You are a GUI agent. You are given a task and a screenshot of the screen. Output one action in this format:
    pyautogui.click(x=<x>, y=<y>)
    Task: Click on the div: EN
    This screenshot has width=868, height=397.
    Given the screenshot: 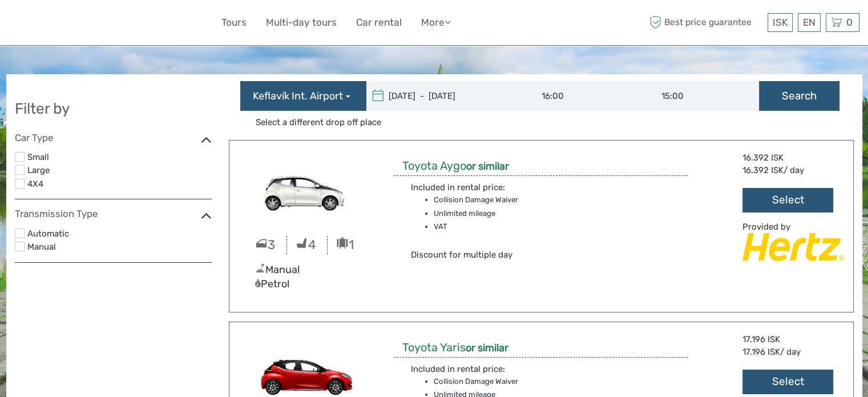 What is the action you would take?
    pyautogui.click(x=810, y=22)
    